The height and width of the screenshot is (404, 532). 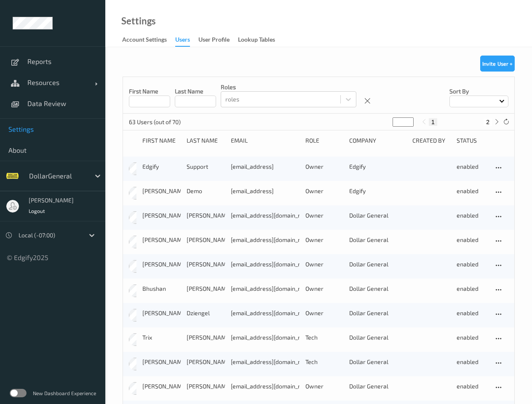 I want to click on a: User Profile, so click(x=218, y=40).